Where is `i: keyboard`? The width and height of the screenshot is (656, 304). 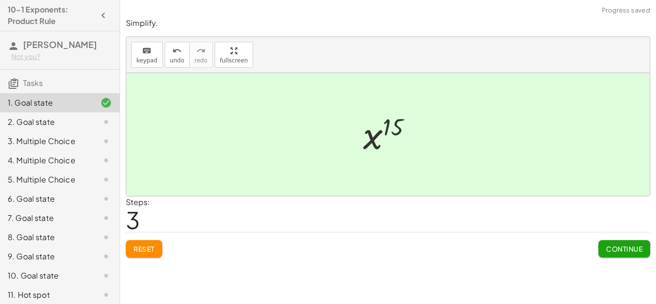 i: keyboard is located at coordinates (147, 51).